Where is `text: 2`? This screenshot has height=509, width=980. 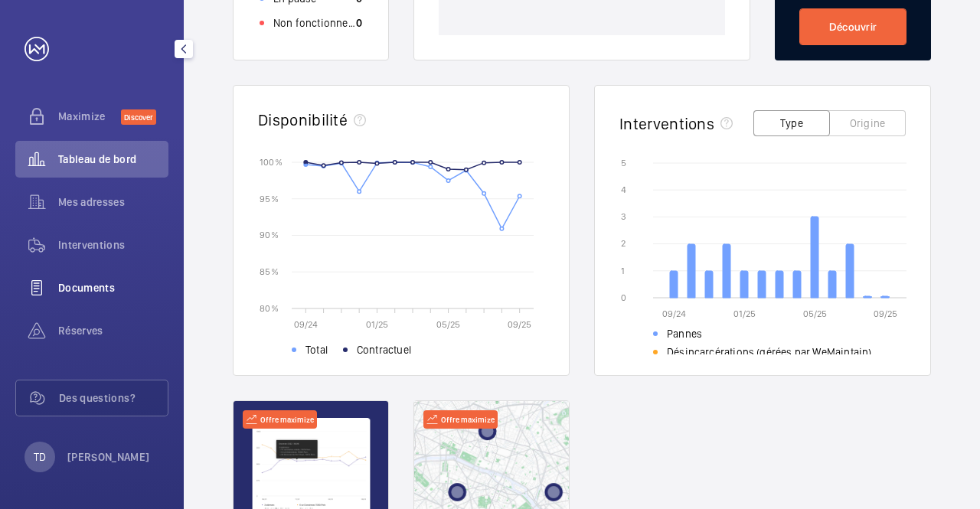 text: 2 is located at coordinates (623, 243).